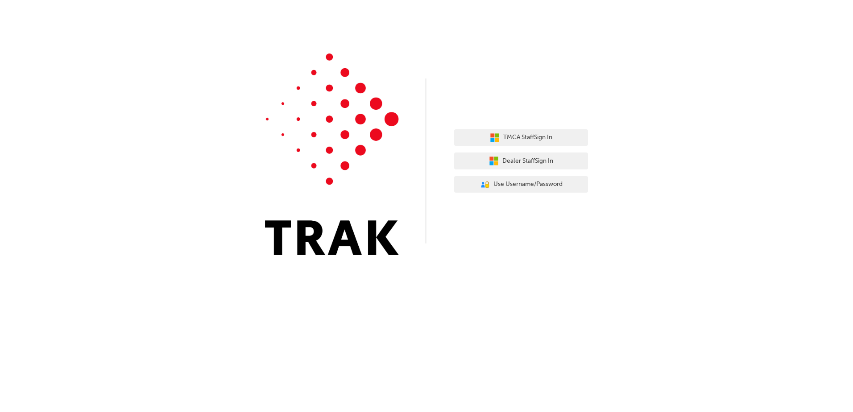  I want to click on img: Trak, so click(332, 154).